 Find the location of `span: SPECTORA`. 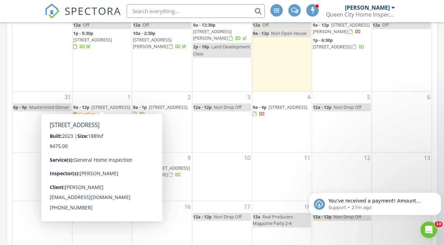

span: SPECTORA is located at coordinates (93, 11).